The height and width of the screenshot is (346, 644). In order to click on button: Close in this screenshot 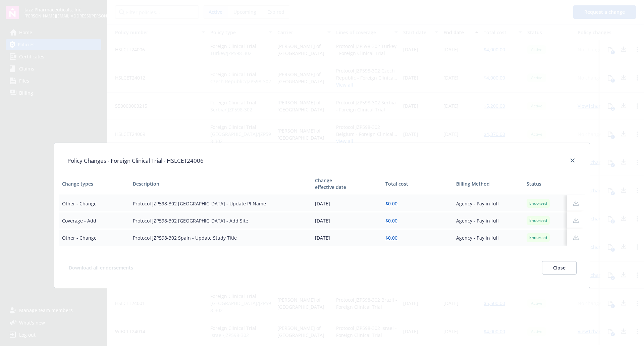, I will do `click(559, 268)`.